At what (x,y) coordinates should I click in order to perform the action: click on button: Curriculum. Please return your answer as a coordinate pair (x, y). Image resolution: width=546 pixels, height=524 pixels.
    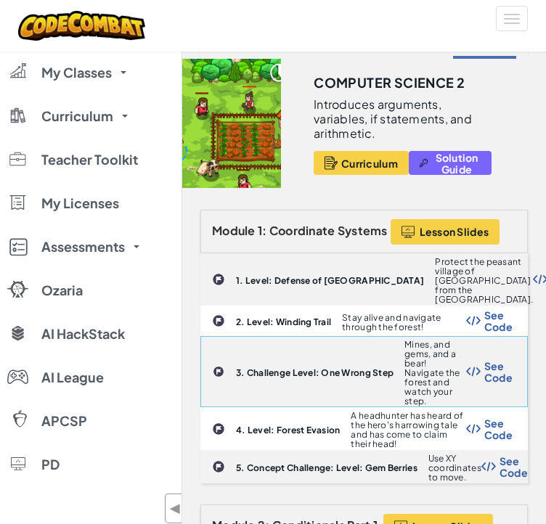
    Looking at the image, I should click on (361, 163).